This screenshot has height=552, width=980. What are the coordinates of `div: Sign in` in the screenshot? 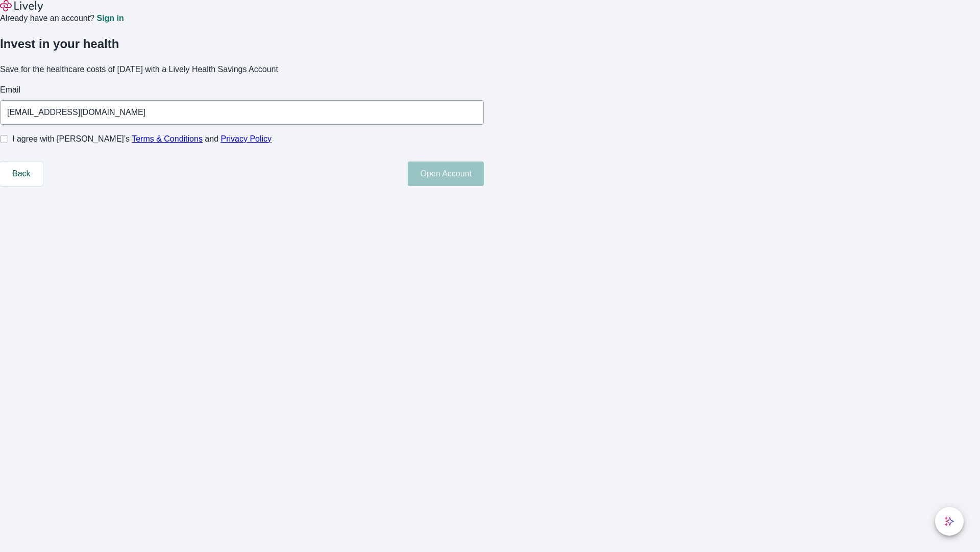 It's located at (110, 18).